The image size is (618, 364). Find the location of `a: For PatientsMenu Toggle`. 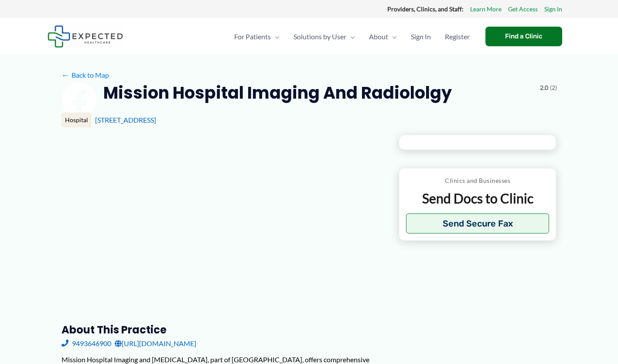

a: For PatientsMenu Toggle is located at coordinates (257, 37).